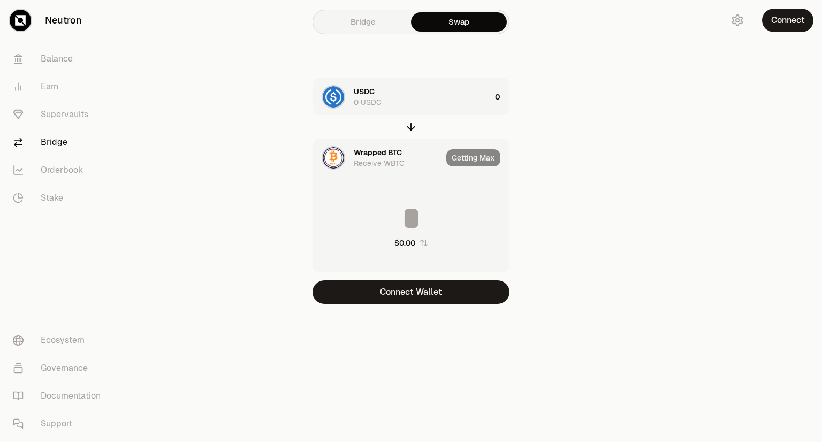 This screenshot has width=822, height=442. I want to click on div: 0, so click(502, 97).